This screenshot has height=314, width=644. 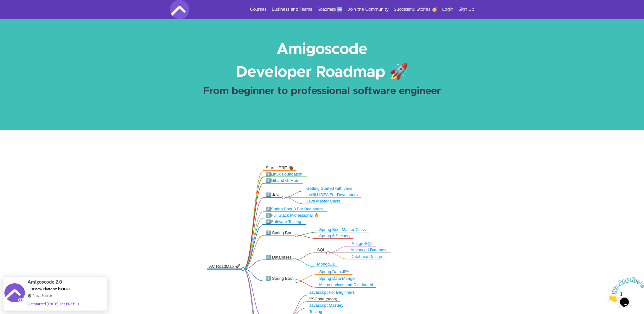 What do you see at coordinates (274, 195) in the screenshot?
I see `div: 3️⃣ Java` at bounding box center [274, 195].